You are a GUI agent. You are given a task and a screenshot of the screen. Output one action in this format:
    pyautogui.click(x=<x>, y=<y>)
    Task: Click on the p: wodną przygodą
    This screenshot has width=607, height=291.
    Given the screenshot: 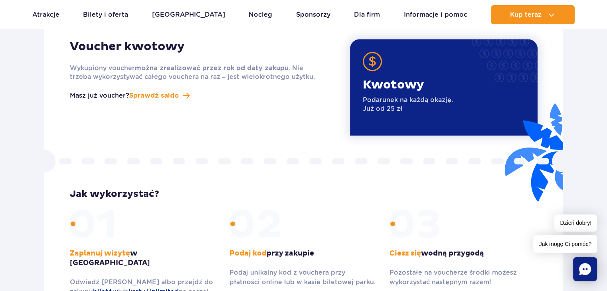 What is the action you would take?
    pyautogui.click(x=463, y=254)
    